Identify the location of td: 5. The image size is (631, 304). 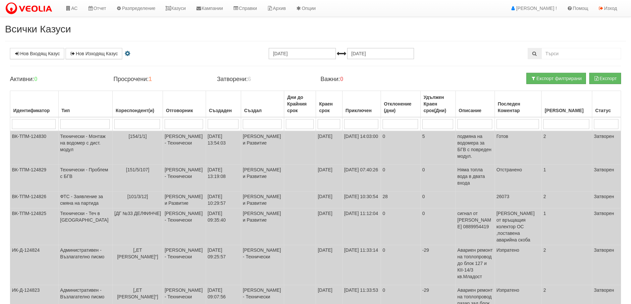
(438, 148).